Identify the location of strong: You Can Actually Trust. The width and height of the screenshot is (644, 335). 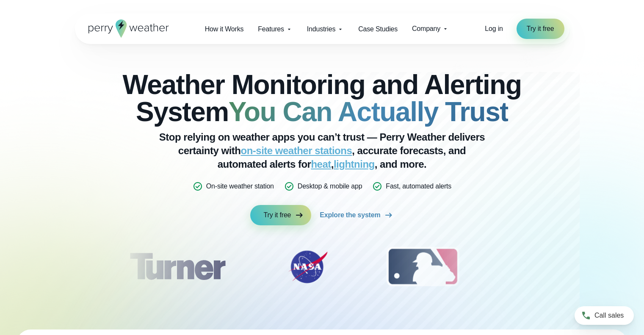
(368, 112).